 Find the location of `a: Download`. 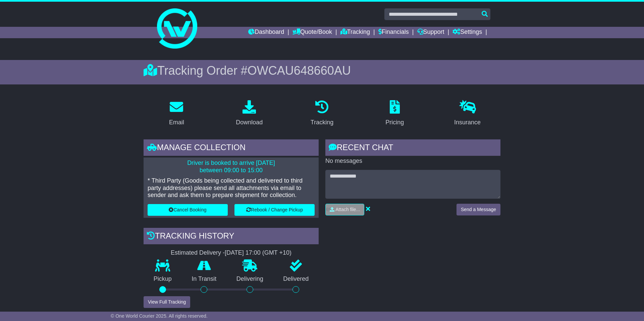

a: Download is located at coordinates (249, 114).